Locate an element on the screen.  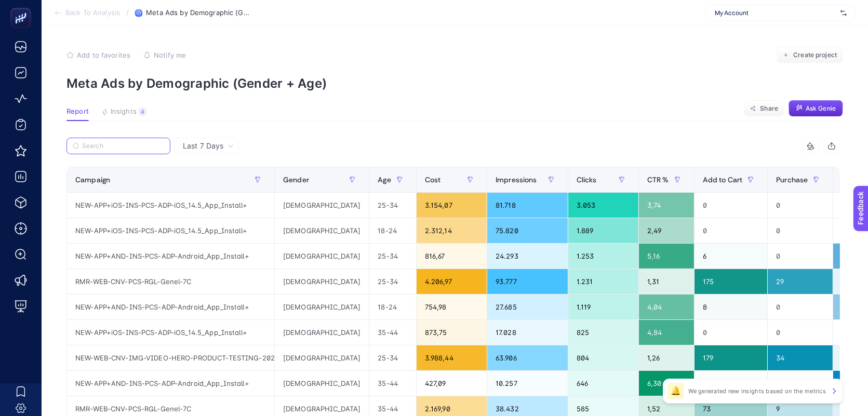
div: 754,98 is located at coordinates (451, 307).